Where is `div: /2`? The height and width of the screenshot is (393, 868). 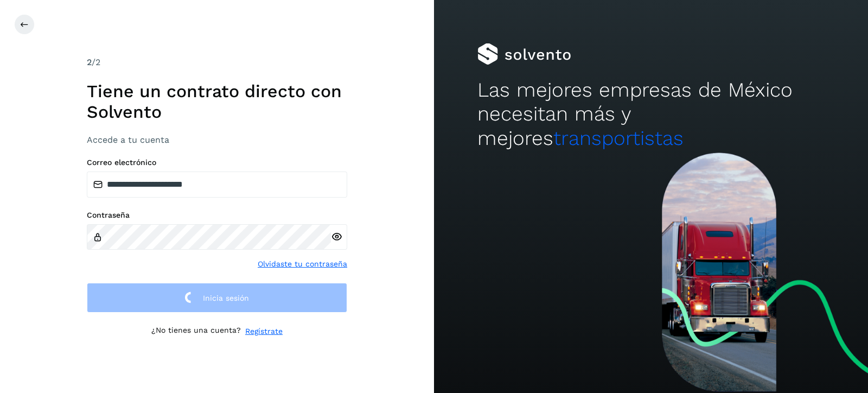 div: /2 is located at coordinates (217, 62).